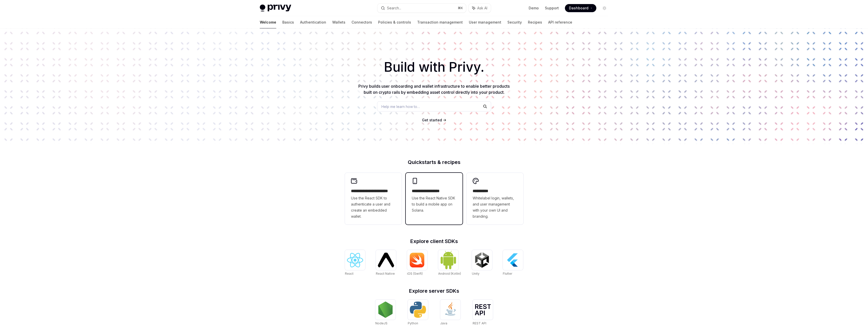 This screenshot has width=868, height=334. Describe the element at coordinates (434, 89) in the screenshot. I see `span: Privy builds user onboarding and wallet infrastructure to enable better products built on crypto ...` at that location.